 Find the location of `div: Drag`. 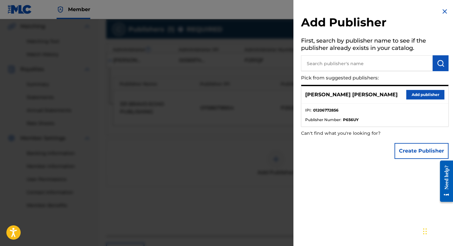

div: Drag is located at coordinates (425, 231).